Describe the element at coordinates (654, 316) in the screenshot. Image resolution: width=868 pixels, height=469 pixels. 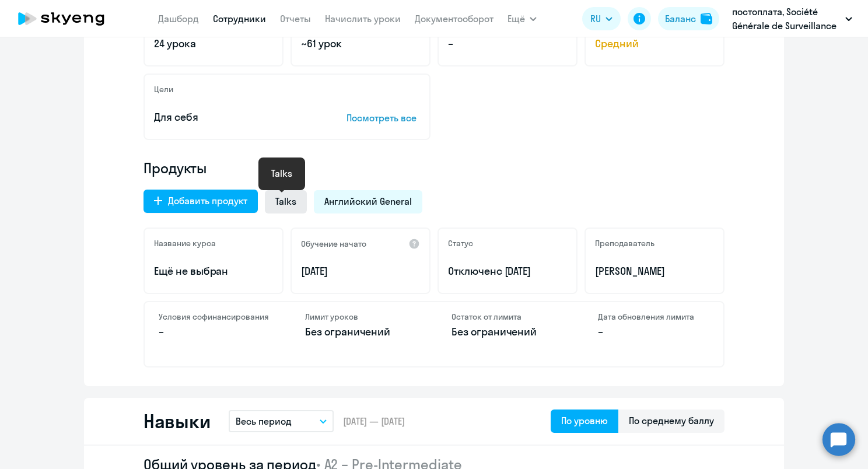
I see `h4: Дата обновления лимита` at that location.